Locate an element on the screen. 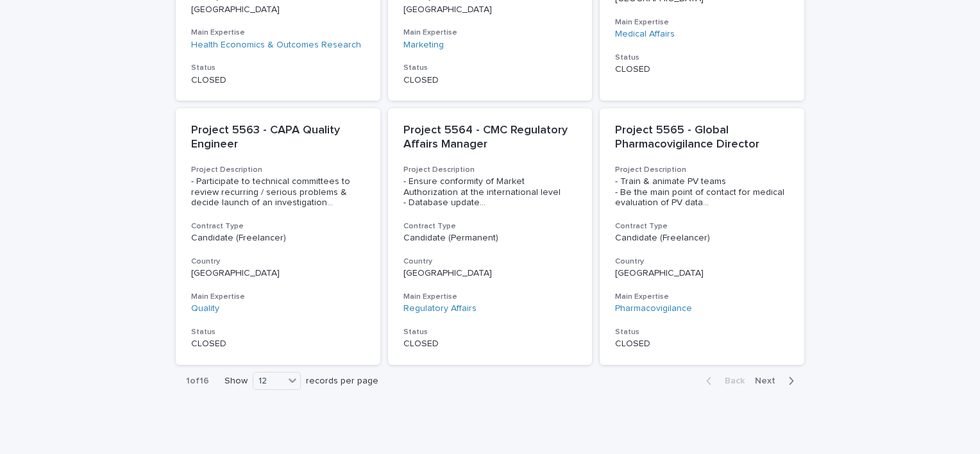 The height and width of the screenshot is (454, 980). a: Marketing is located at coordinates (423, 45).